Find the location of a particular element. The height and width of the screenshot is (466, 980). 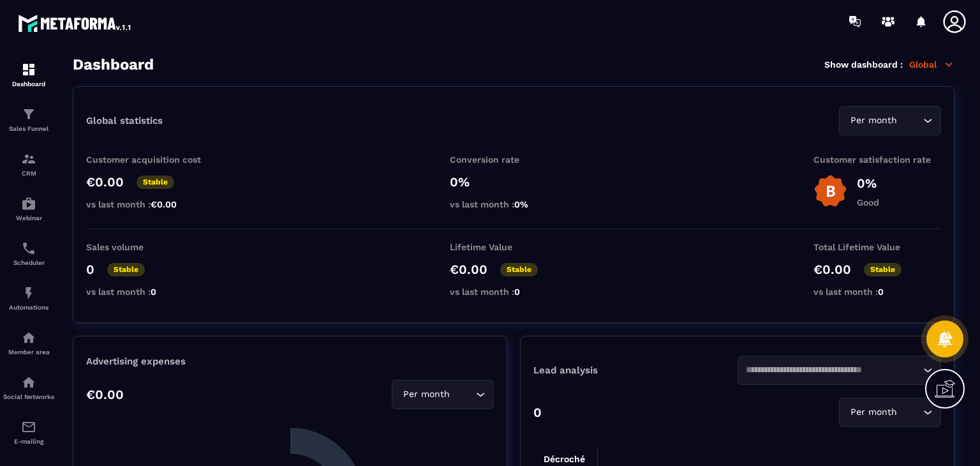

a: formationformationSales Funnel is located at coordinates (29, 119).